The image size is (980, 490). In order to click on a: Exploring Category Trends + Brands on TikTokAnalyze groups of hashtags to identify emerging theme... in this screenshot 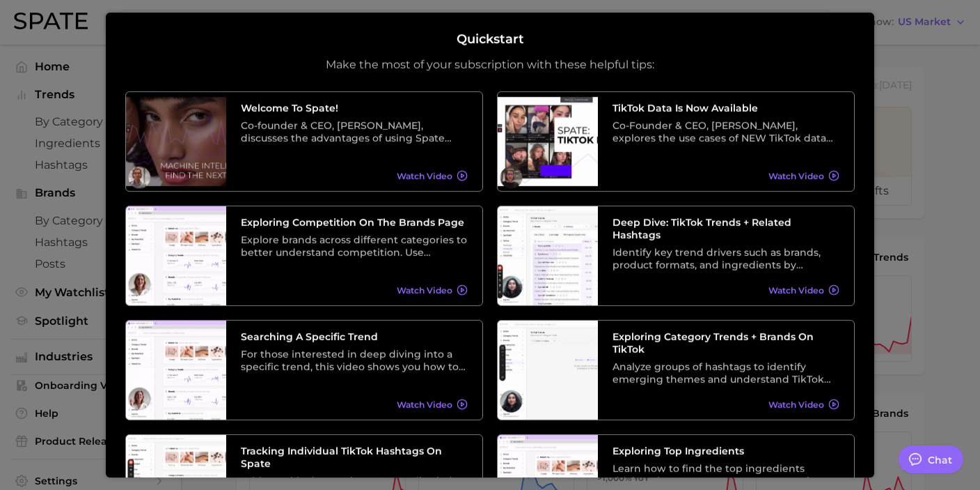, I will do `click(676, 370)`.